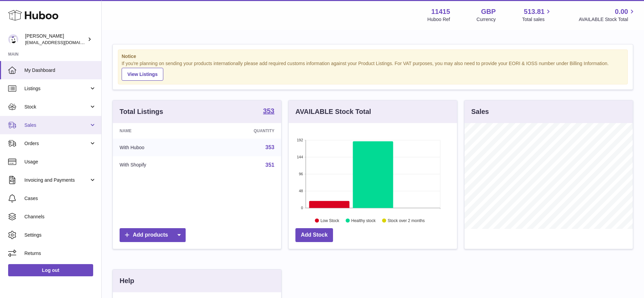 The height and width of the screenshot is (298, 644). Describe the element at coordinates (301, 191) in the screenshot. I see `text: 48` at that location.